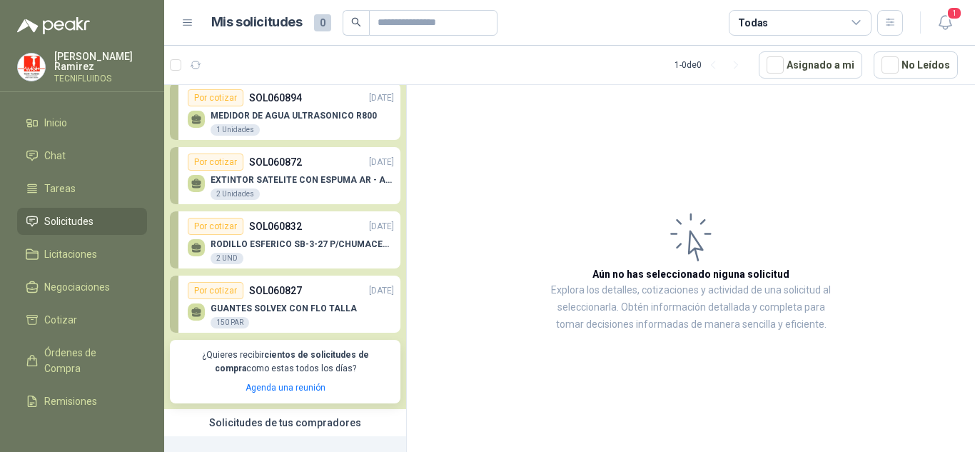 The width and height of the screenshot is (975, 452). Describe the element at coordinates (293, 116) in the screenshot. I see `p: MEDIDOR DE AGUA ULTRASONICO R800` at that location.